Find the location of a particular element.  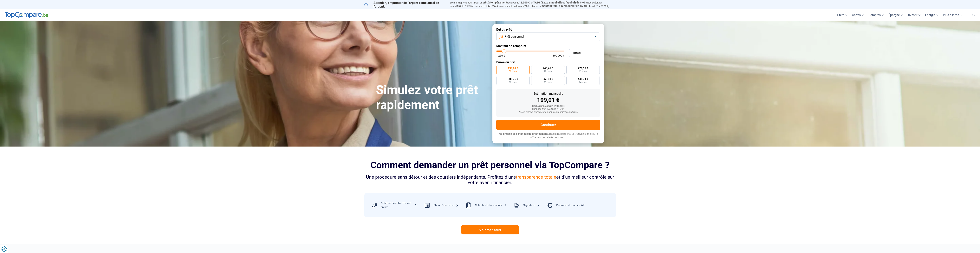

h1: Simulez votre prêt rapidement is located at coordinates (432, 98).